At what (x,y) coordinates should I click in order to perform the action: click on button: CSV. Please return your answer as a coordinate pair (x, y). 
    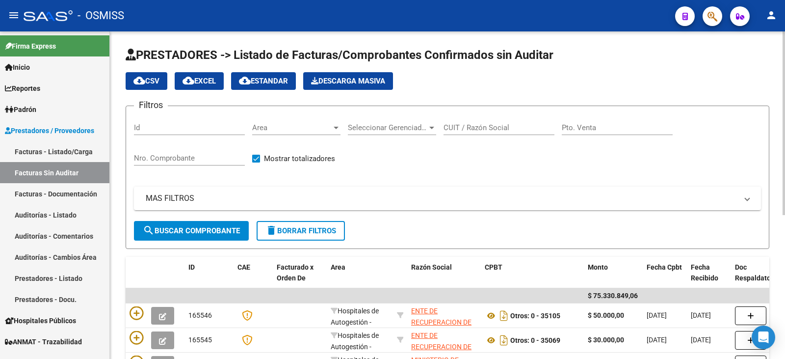
    Looking at the image, I should click on (146, 81).